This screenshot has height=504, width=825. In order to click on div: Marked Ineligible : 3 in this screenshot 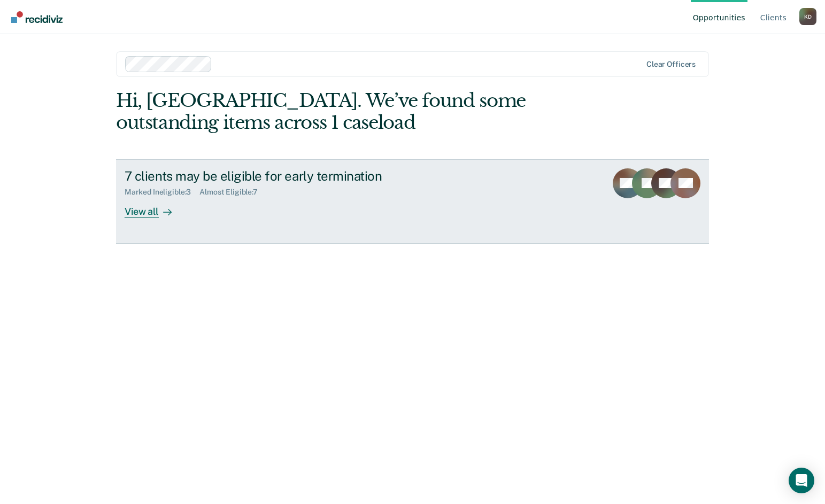, I will do `click(162, 192)`.